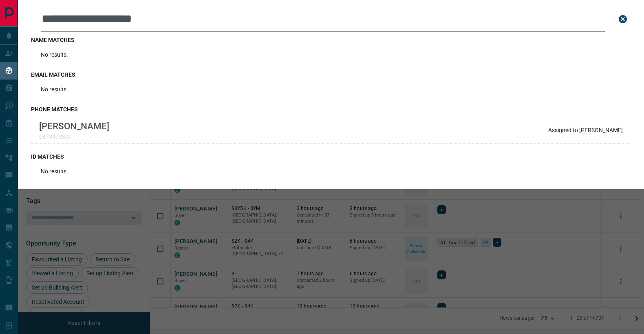  Describe the element at coordinates (331, 156) in the screenshot. I see `h3: id matches` at that location.